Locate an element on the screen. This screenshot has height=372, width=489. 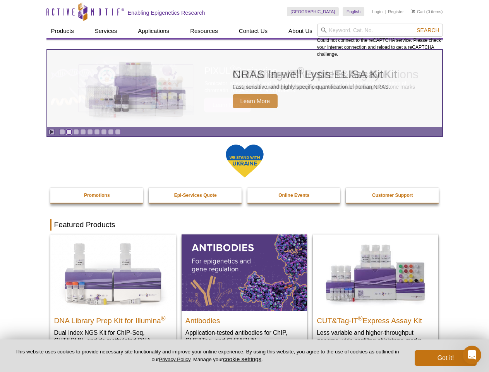
a: Go to slide 7 is located at coordinates (104, 132).